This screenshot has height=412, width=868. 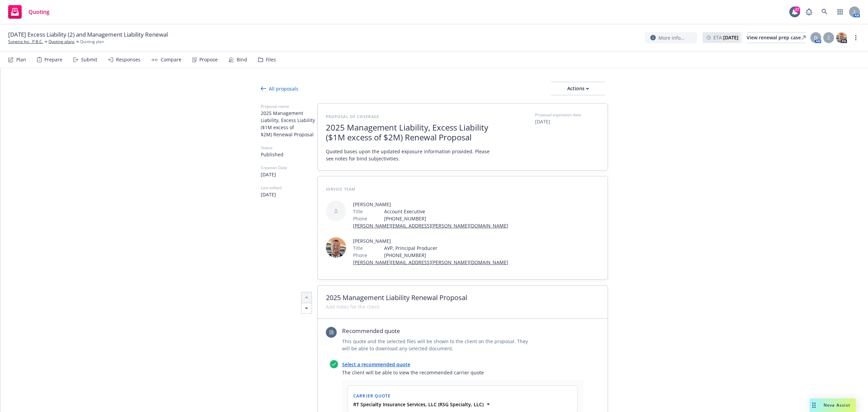 What do you see at coordinates (372, 396) in the screenshot?
I see `span: Carrier Quote` at bounding box center [372, 396].